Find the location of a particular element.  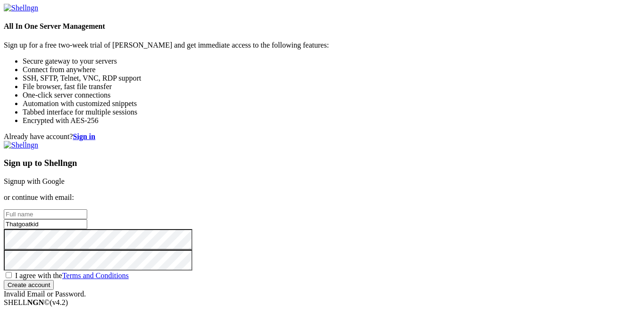

span: SHELL © is located at coordinates (36, 302).